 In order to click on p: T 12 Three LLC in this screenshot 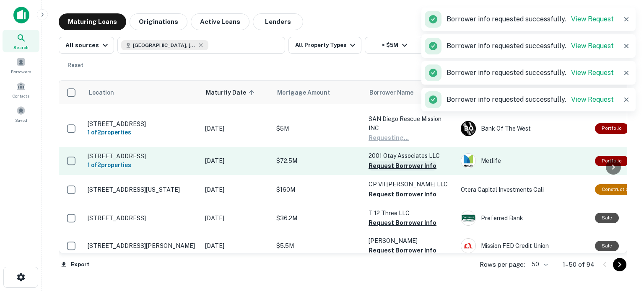, I will do `click(410, 213)`.